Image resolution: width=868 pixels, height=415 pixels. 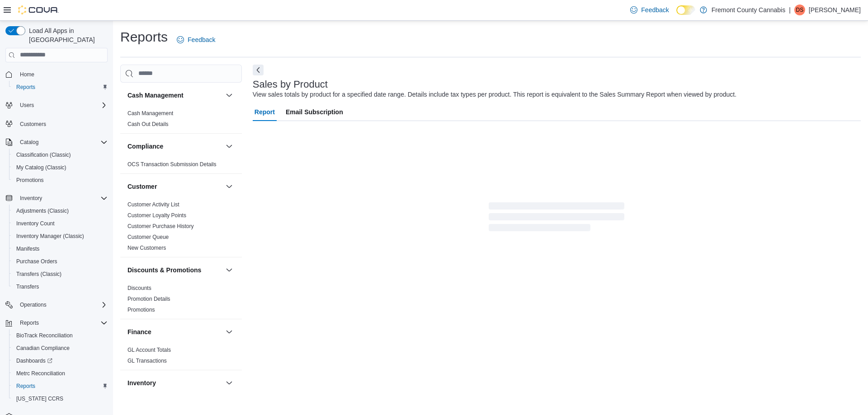 What do you see at coordinates (60, 287) in the screenshot?
I see `span: Transfers` at bounding box center [60, 287].